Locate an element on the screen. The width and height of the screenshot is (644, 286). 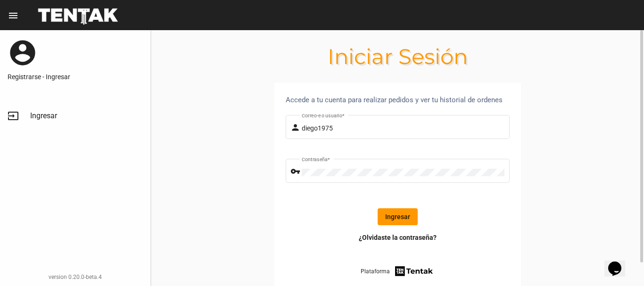
span: Plataforma is located at coordinates (375, 271).